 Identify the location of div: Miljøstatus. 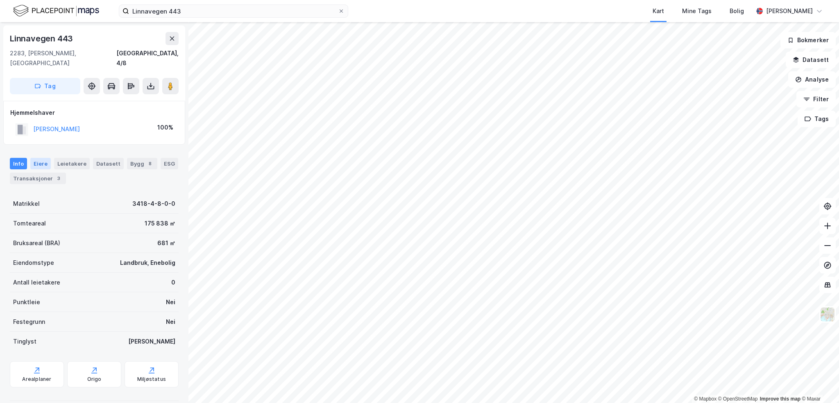
(152, 379).